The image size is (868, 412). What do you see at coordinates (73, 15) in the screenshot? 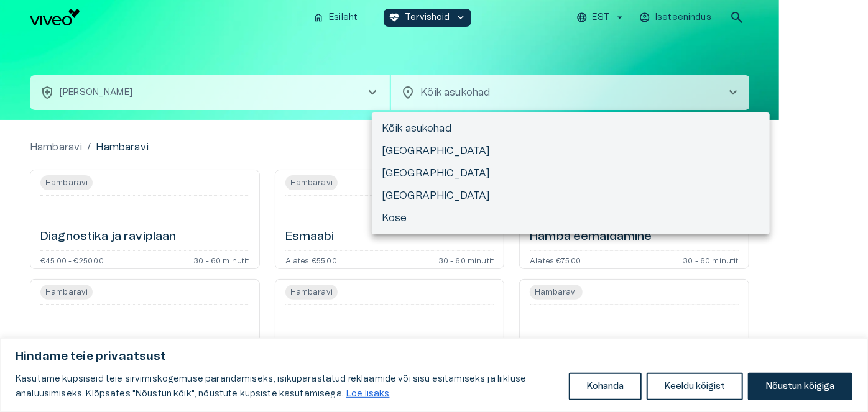
I see `span: Help` at bounding box center [73, 15].